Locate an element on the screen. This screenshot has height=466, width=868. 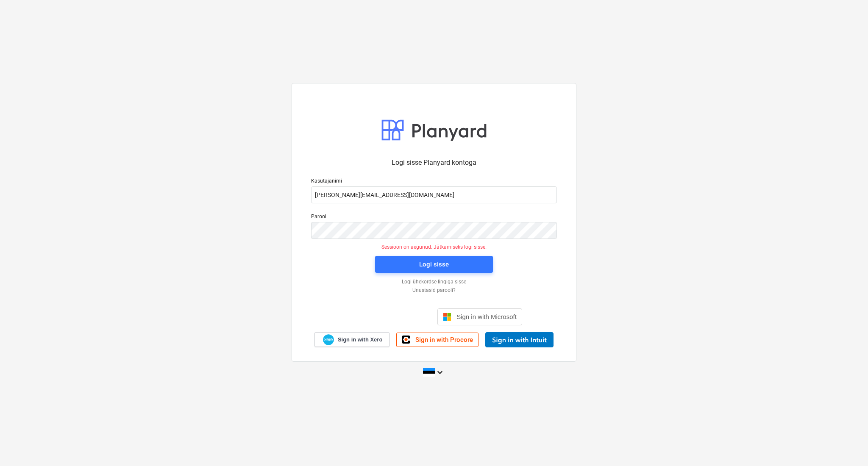
a: Logi ühekordse lingiga sisse is located at coordinates (434, 282).